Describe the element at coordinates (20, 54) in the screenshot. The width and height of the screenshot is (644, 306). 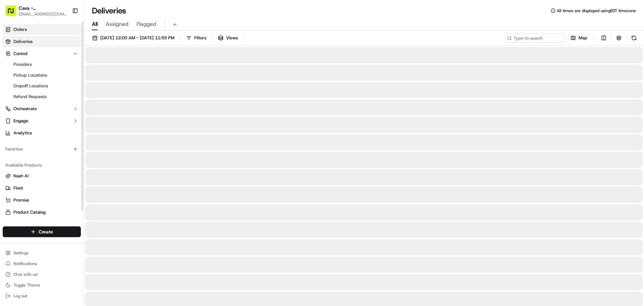
I see `span: Control` at that location.